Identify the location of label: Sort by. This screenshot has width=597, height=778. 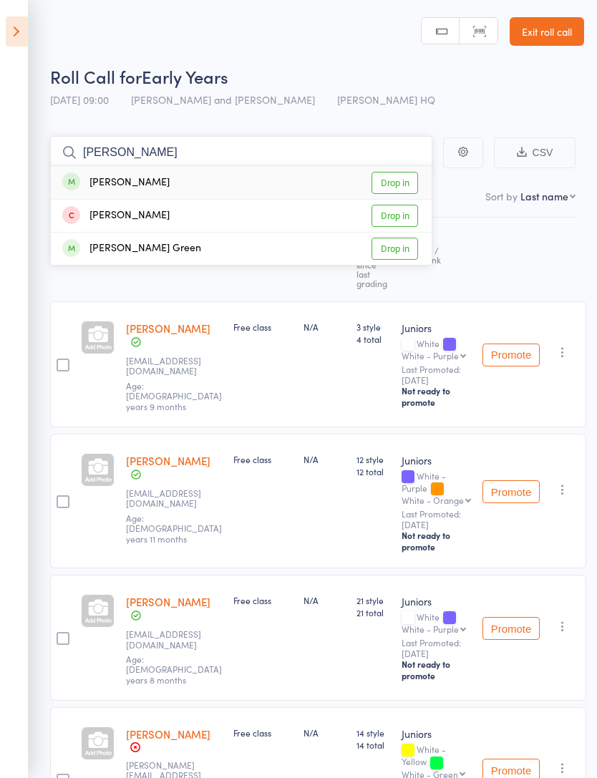
(501, 196).